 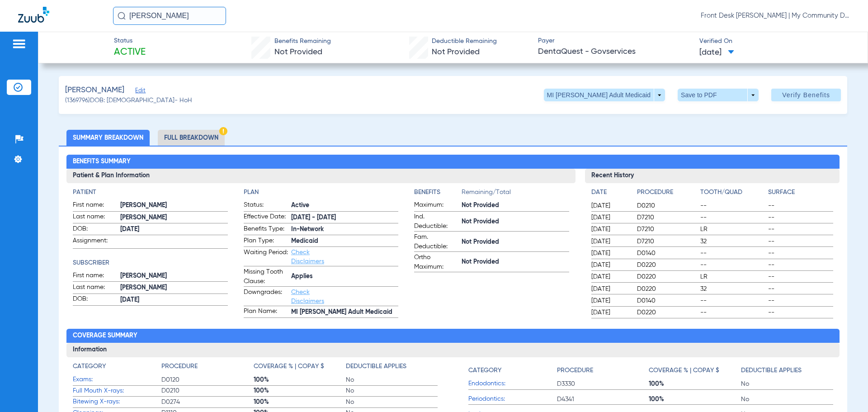 What do you see at coordinates (19, 44) in the screenshot?
I see `img: hamburger-icon` at bounding box center [19, 44].